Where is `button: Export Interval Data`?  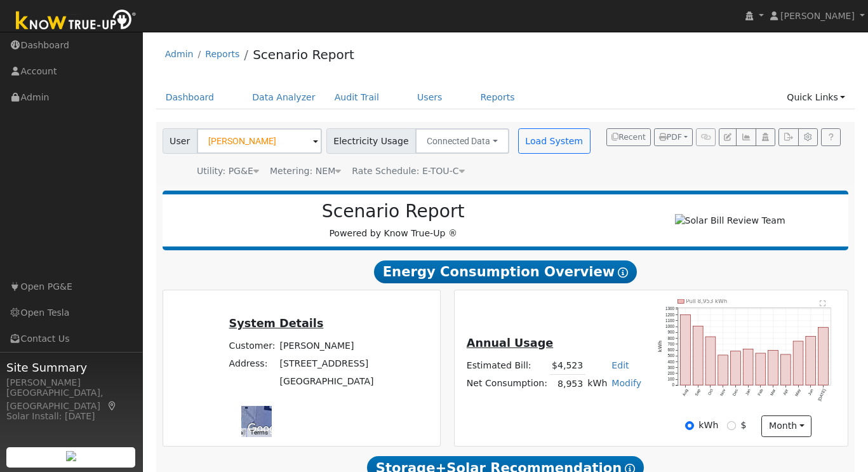
button: Export Interval Data is located at coordinates (789, 137).